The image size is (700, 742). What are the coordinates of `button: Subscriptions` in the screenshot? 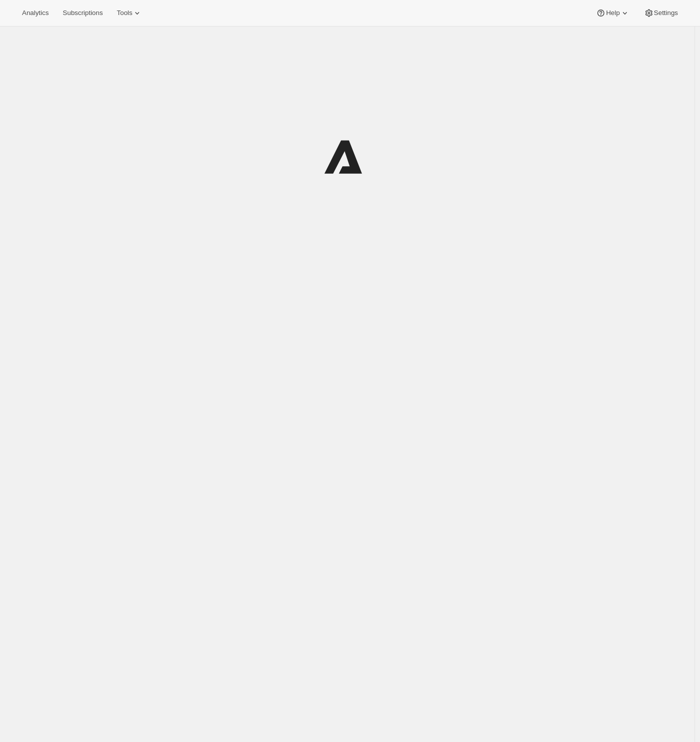 It's located at (82, 13).